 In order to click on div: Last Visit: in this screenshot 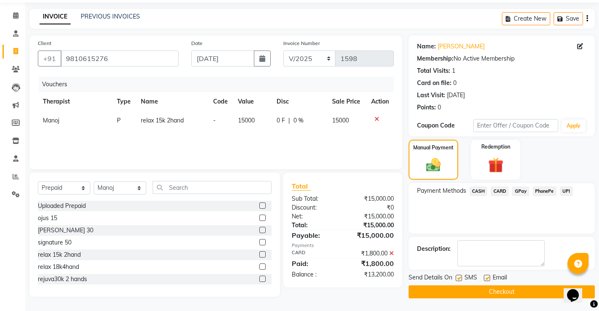, I will do `click(431, 95)`.